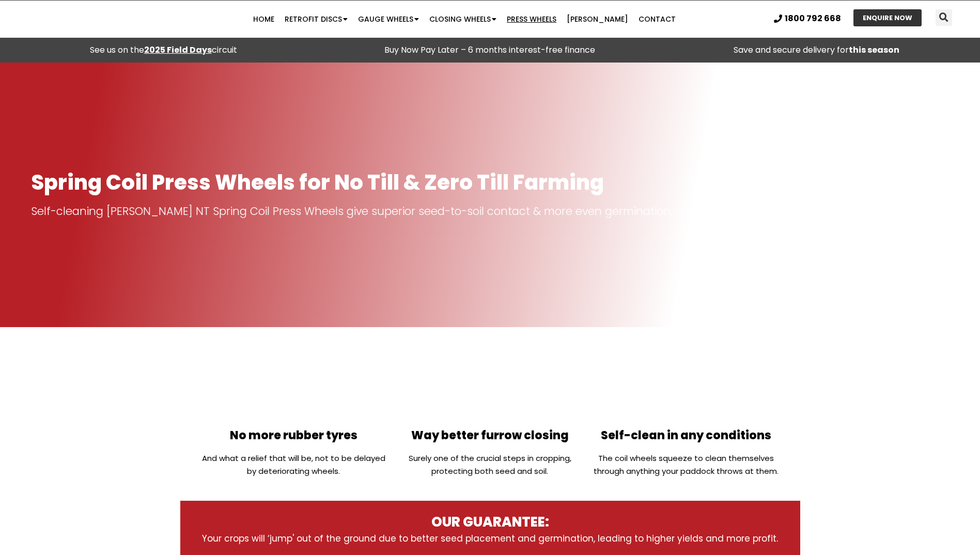  What do you see at coordinates (316, 19) in the screenshot?
I see `a: Retrofit Discs` at bounding box center [316, 19].